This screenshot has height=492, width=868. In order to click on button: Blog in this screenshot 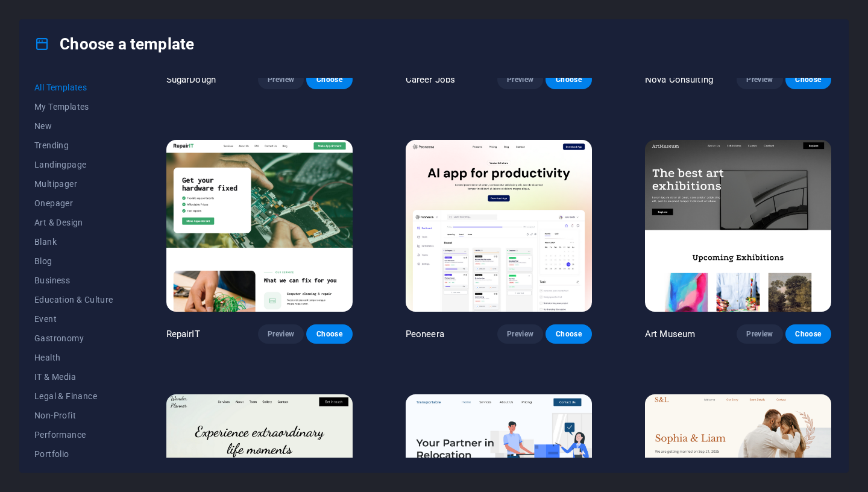, I will do `click(74, 261)`.